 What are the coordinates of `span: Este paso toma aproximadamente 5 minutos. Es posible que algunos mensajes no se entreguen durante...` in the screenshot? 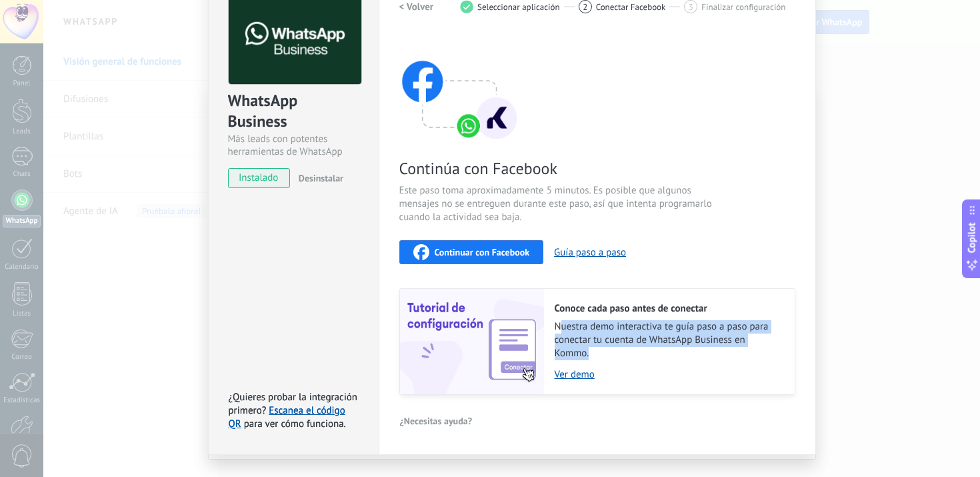 It's located at (558, 204).